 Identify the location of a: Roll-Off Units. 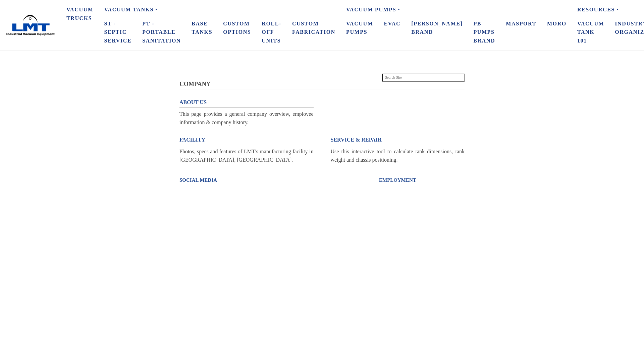
(272, 32).